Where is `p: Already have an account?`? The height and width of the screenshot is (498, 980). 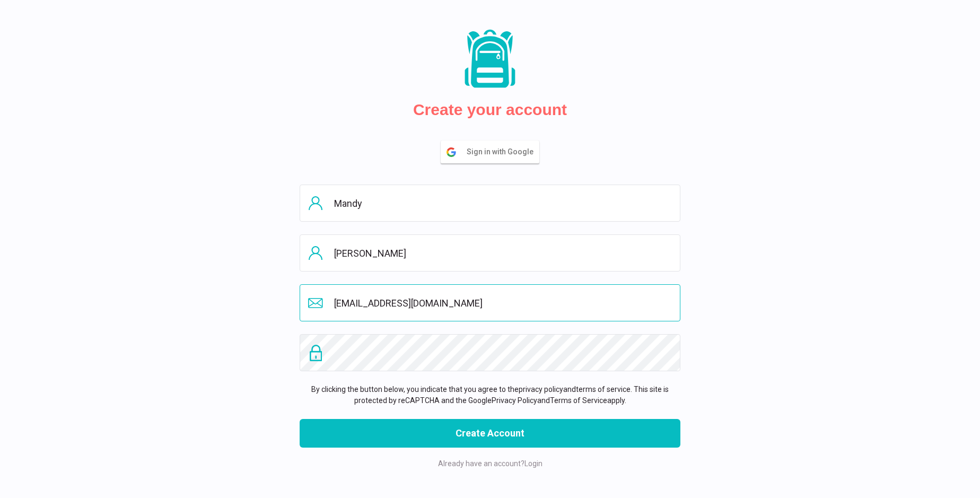
p: Already have an account? is located at coordinates (490, 463).